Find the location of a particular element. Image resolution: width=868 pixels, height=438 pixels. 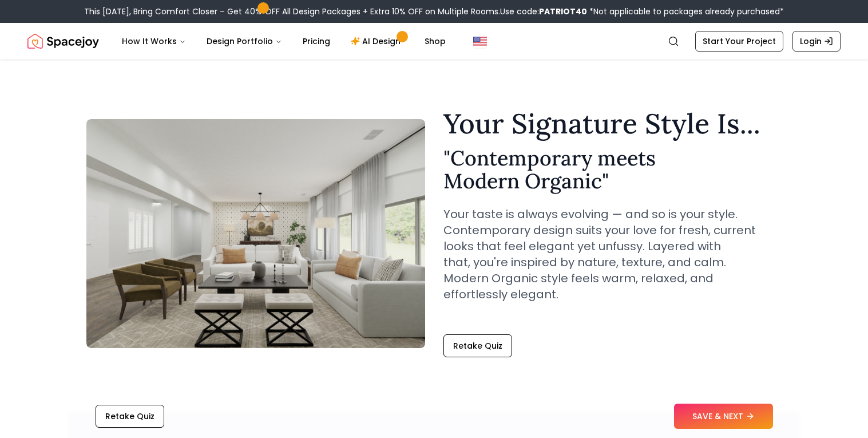

button: SAVE & NEXT is located at coordinates (723, 416).